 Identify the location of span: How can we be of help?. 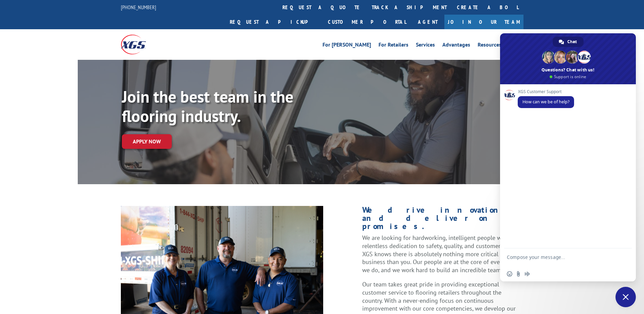
(546, 102).